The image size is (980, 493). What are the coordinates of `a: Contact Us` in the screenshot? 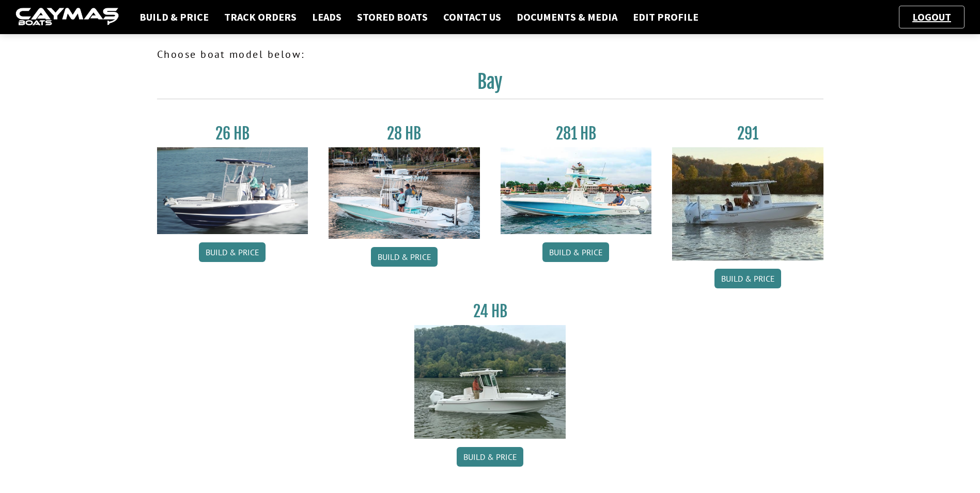 It's located at (472, 17).